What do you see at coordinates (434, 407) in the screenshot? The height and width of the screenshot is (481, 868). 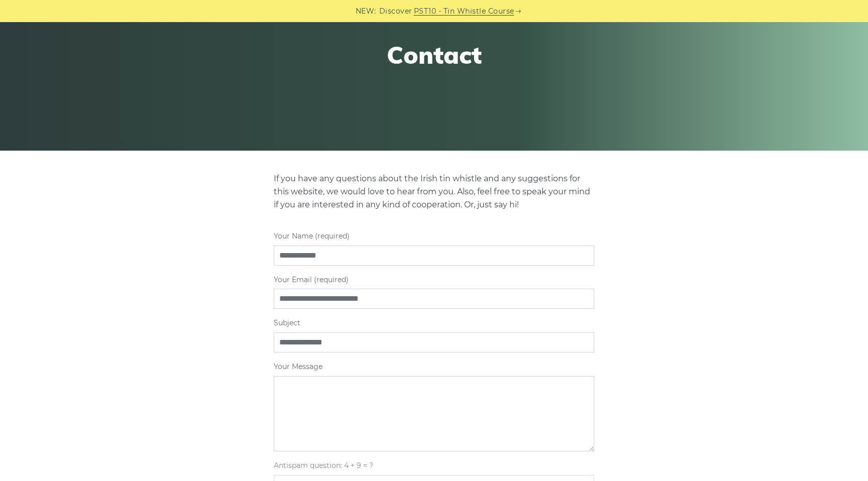 I see `label: Your Message` at bounding box center [434, 407].